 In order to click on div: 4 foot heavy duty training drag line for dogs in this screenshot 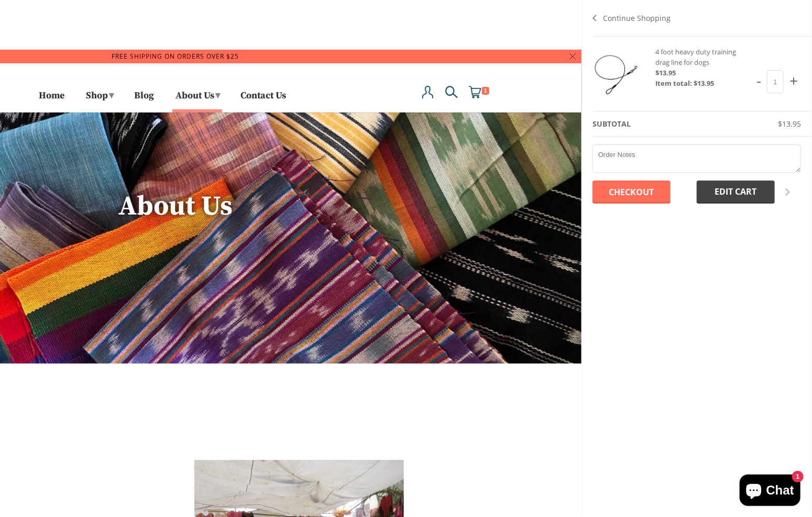, I will do `click(700, 68)`.